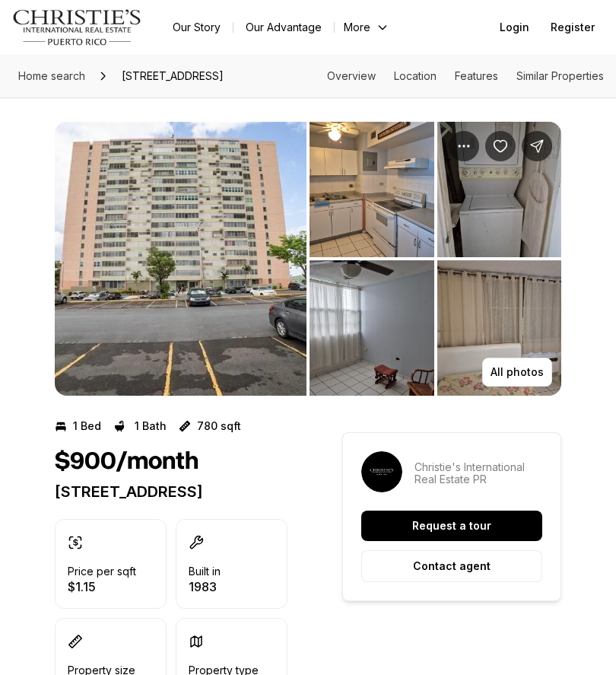 The width and height of the screenshot is (616, 675). I want to click on a: Skip to: Overview, so click(351, 75).